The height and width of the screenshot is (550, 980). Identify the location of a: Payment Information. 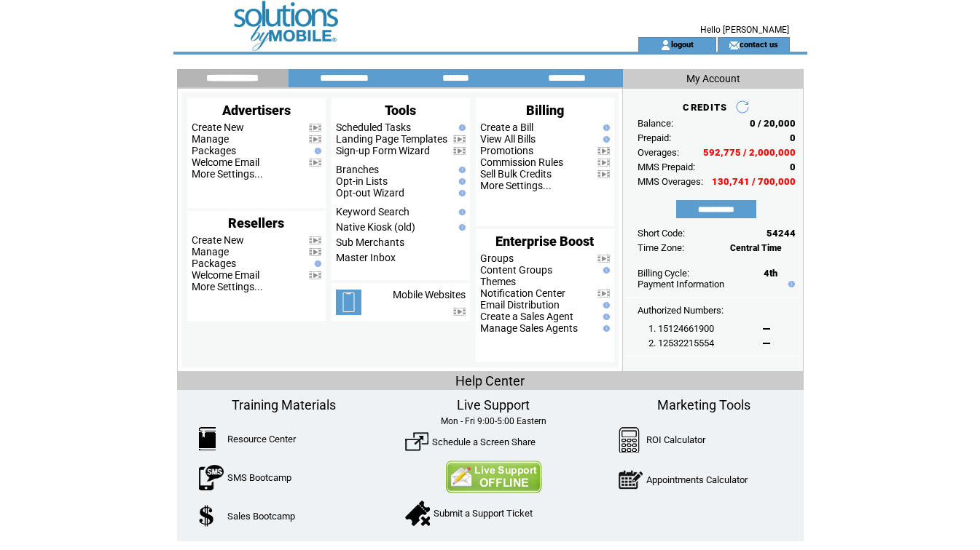
(680, 283).